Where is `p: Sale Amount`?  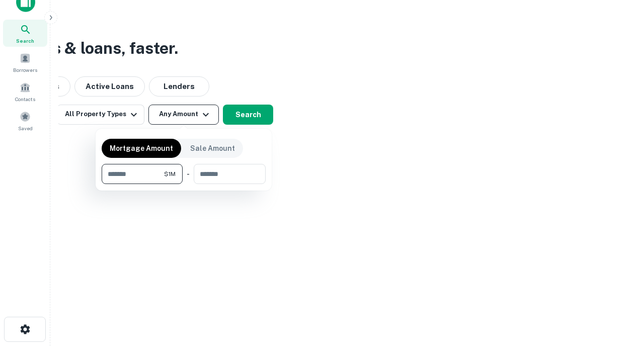 p: Sale Amount is located at coordinates (213, 148).